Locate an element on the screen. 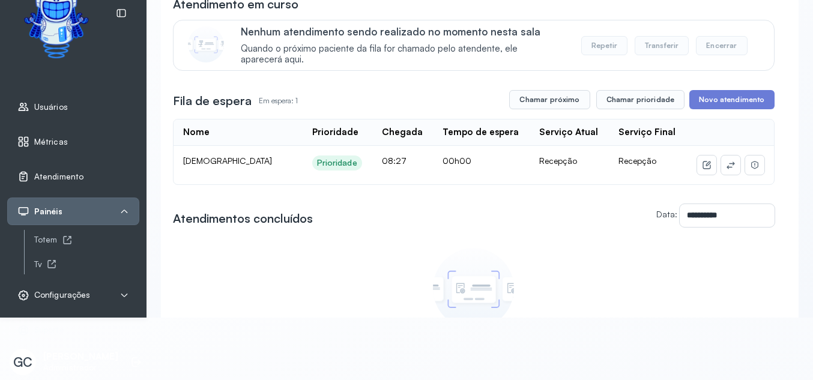 Image resolution: width=813 pixels, height=380 pixels. a: Totem is located at coordinates (86, 239).